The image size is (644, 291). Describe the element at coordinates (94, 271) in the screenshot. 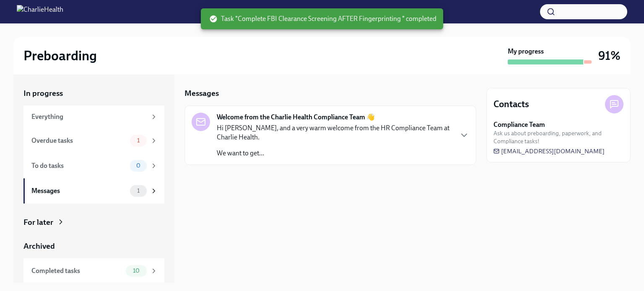

I see `a: Completed tasks10` at that location.